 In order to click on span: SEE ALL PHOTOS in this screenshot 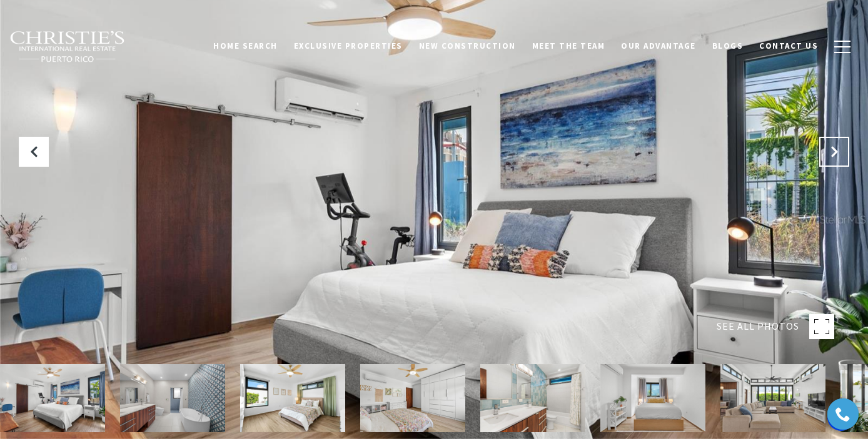, I will do `click(758, 326)`.